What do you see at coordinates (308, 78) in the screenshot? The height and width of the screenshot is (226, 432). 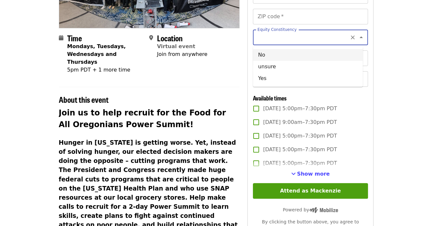 I see `li: Yes` at bounding box center [308, 78].